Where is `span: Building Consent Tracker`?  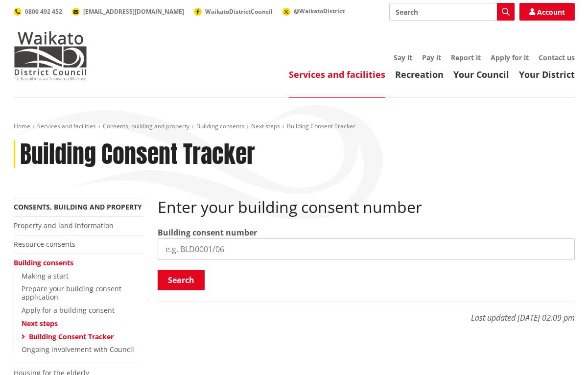 span: Building Consent Tracker is located at coordinates (321, 126).